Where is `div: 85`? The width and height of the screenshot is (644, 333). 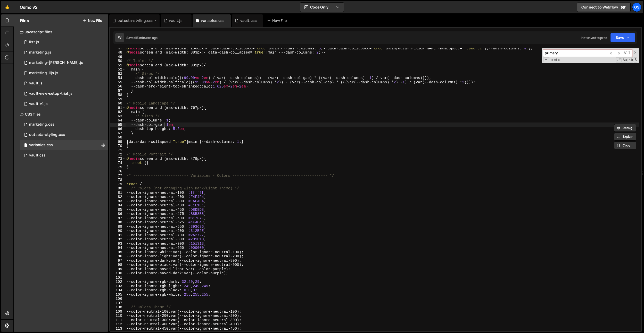
div: 85 is located at coordinates (118, 210).